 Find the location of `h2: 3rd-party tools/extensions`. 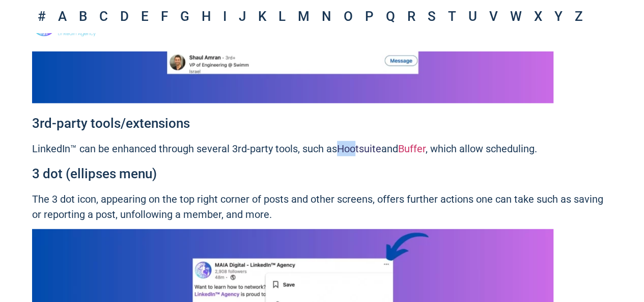

h2: 3rd-party tools/extensions is located at coordinates (322, 124).